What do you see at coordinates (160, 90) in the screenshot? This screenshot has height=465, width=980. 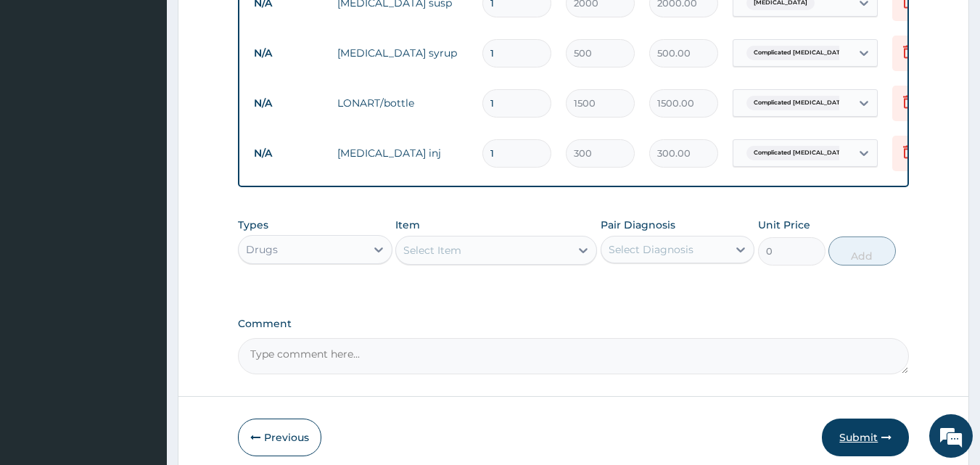 I see `div: Chat with us now` at bounding box center [160, 90].